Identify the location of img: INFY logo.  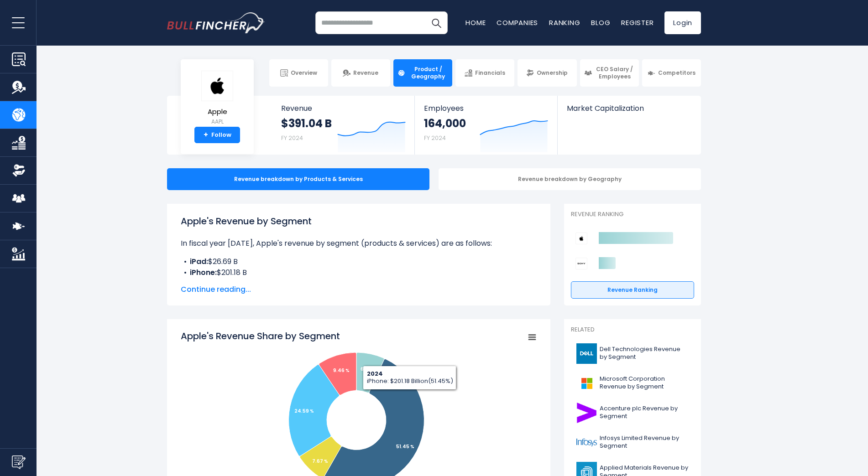
(587, 442).